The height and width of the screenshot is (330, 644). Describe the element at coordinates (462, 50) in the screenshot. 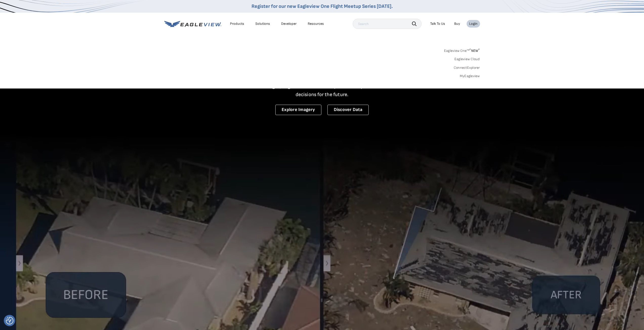

I see `a: Eagleview One™*NEW*` at that location.